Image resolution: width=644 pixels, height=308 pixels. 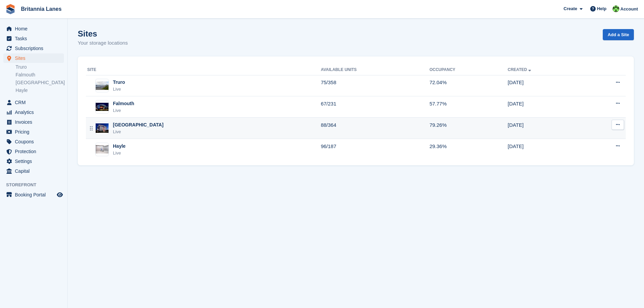 I want to click on a: Hayle, so click(x=40, y=90).